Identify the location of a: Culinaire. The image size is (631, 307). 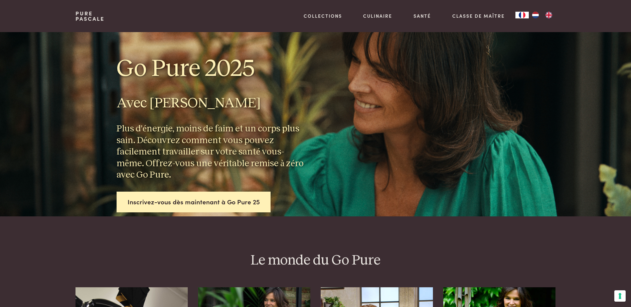
(377, 16).